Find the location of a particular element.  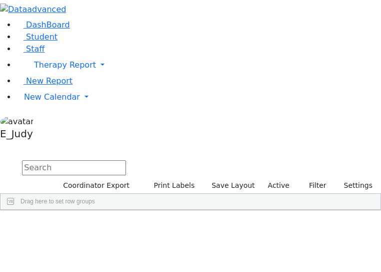

button: Print Labels is located at coordinates (171, 185).